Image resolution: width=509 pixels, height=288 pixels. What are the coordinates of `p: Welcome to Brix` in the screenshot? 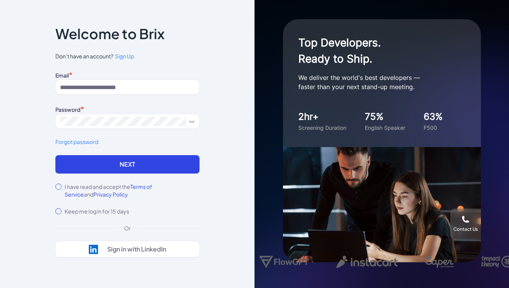 It's located at (110, 34).